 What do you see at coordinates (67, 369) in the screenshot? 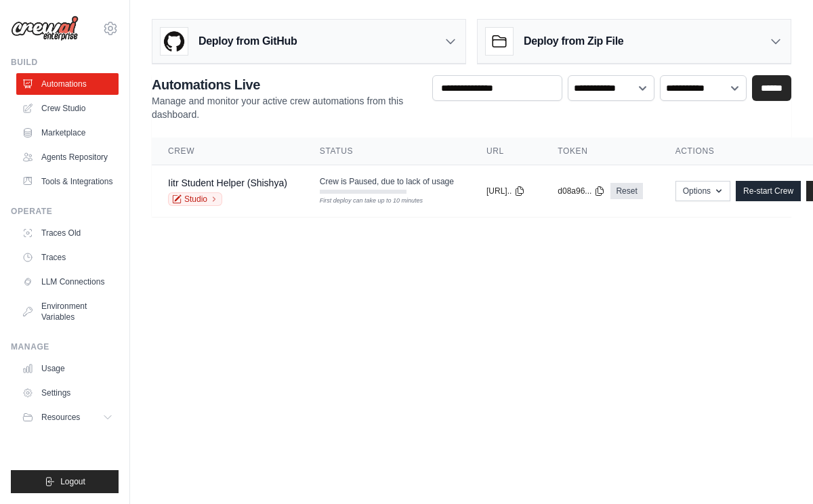
I see `a: Usage` at bounding box center [67, 369].